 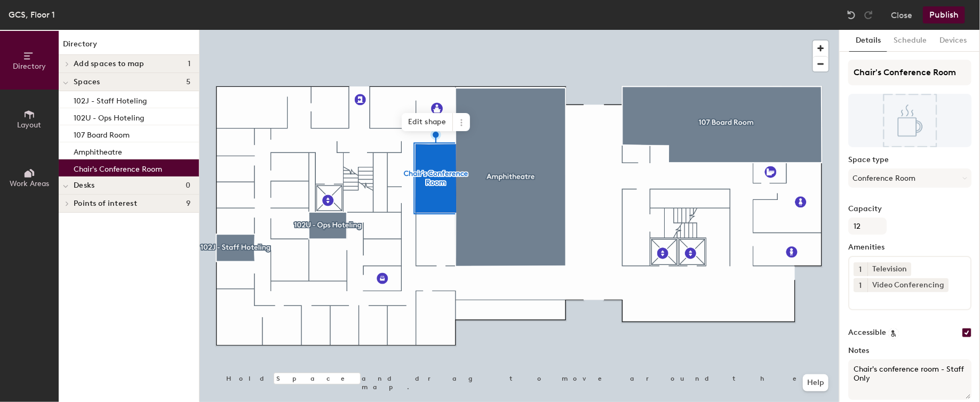 What do you see at coordinates (901, 15) in the screenshot?
I see `button: Close` at bounding box center [901, 15].